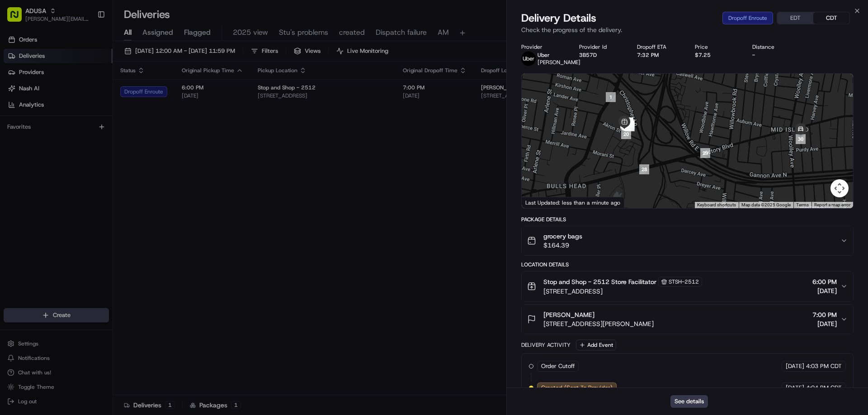 The width and height of the screenshot is (868, 415). I want to click on span: Created (Sent To Provider), so click(577, 388).